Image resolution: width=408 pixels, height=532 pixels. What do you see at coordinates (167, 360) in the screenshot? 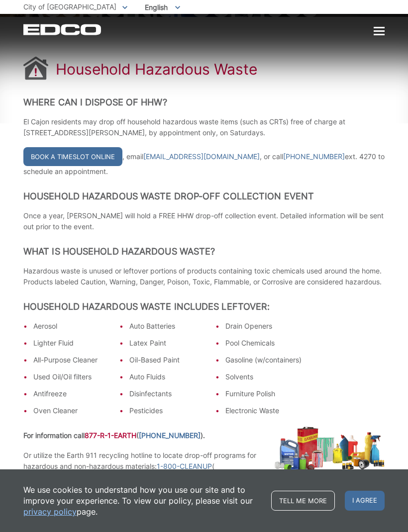
I see `li: Oil-Based Paint` at bounding box center [167, 360].